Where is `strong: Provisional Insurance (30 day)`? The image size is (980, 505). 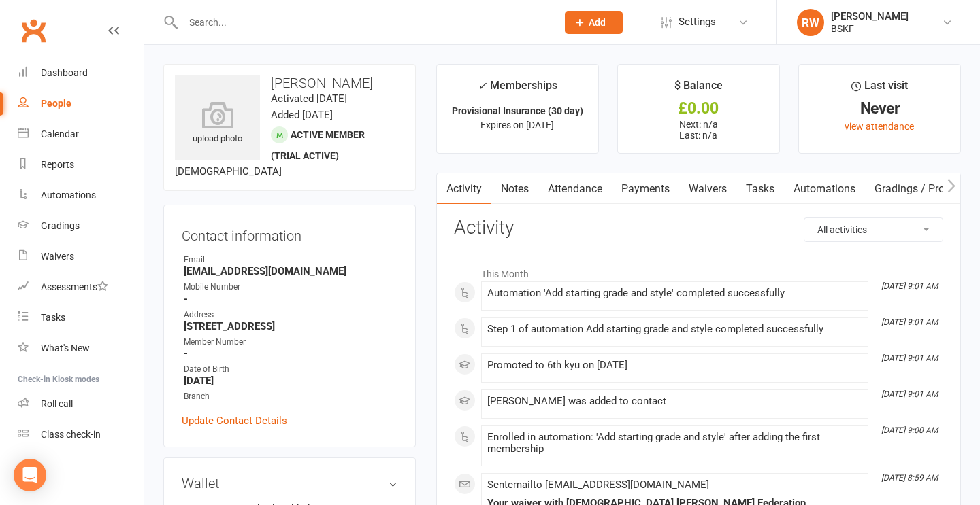 strong: Provisional Insurance (30 day) is located at coordinates (517, 111).